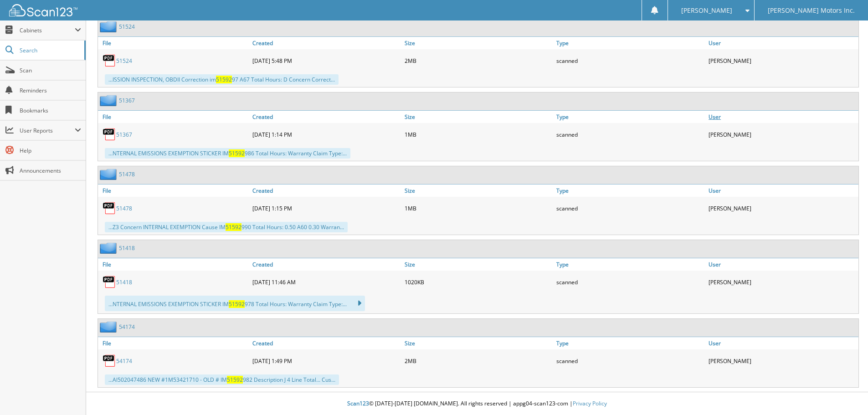  I want to click on span: Cabinets, so click(47, 30).